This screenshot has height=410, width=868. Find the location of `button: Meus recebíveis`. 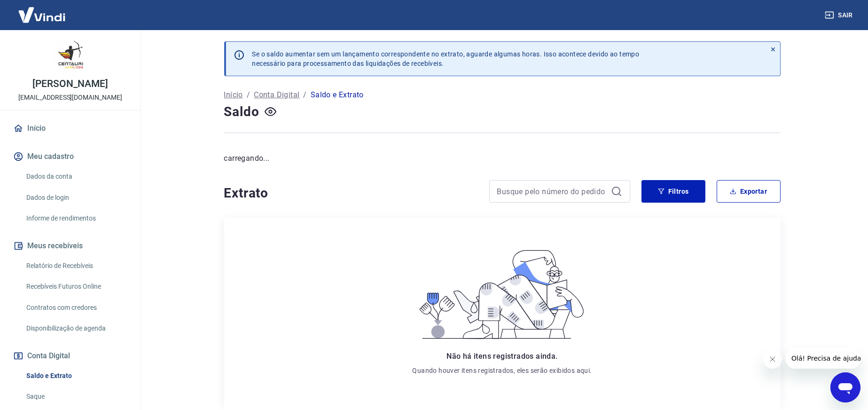

button: Meus recebíveis is located at coordinates (70, 246).